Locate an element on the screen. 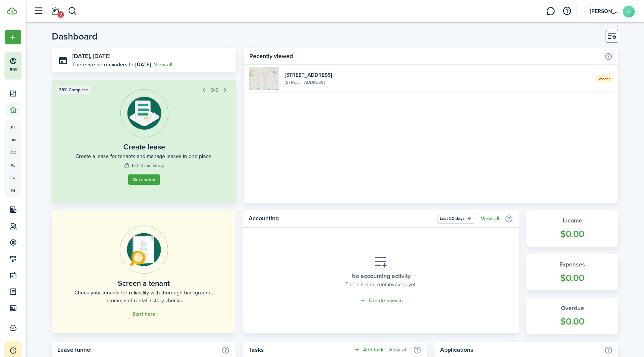 This screenshot has width=644, height=357. button: Add task is located at coordinates (368, 350).